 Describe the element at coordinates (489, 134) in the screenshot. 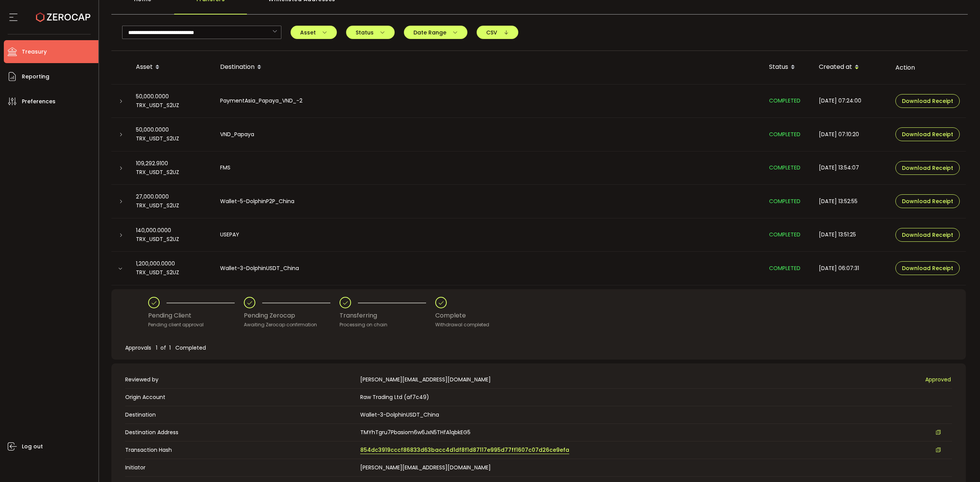

I see `div: VND_Papaya` at that location.